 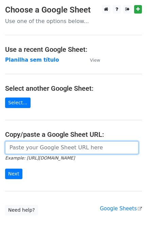 What do you see at coordinates (32, 60) in the screenshot?
I see `a: Planilha sem título` at bounding box center [32, 60].